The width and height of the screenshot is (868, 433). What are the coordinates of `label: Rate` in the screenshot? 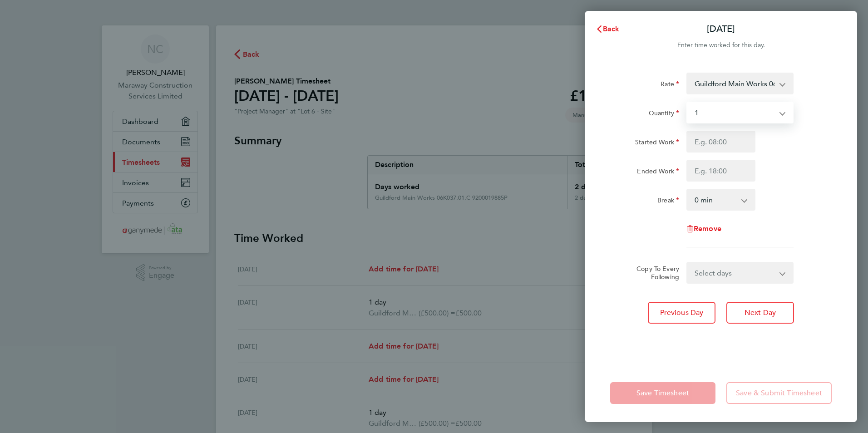 It's located at (669, 85).